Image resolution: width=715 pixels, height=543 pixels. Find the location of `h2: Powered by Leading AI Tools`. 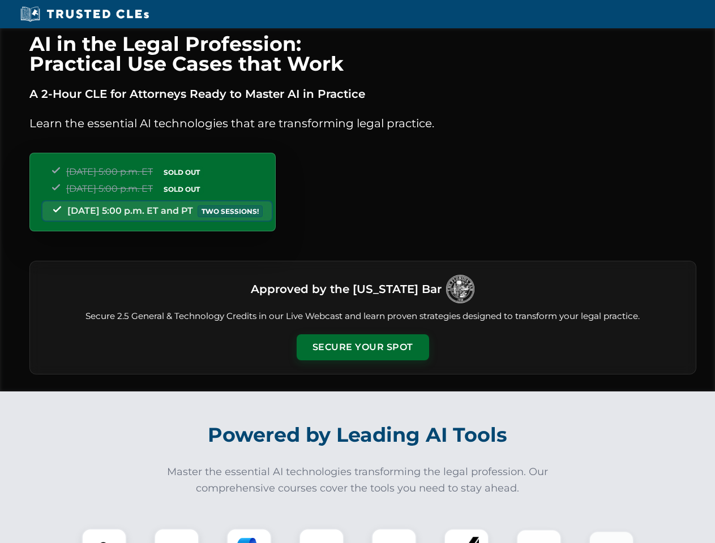

h2: Powered by Leading AI Tools is located at coordinates (358, 435).